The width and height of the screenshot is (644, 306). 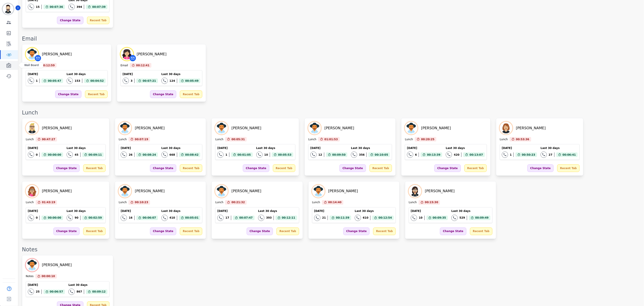 I want to click on span: 00:07:47, so click(x=246, y=218).